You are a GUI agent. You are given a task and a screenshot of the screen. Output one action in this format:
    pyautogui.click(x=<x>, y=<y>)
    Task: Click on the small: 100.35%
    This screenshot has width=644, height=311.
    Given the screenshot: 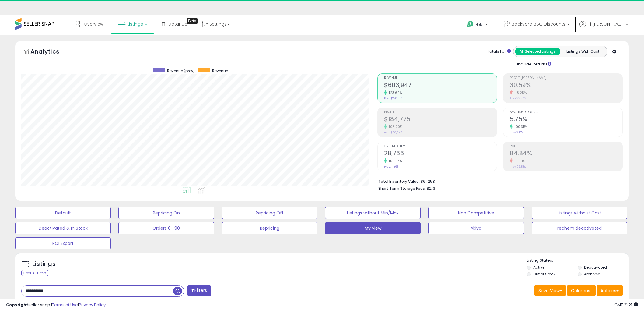 What is the action you would take?
    pyautogui.click(x=520, y=127)
    